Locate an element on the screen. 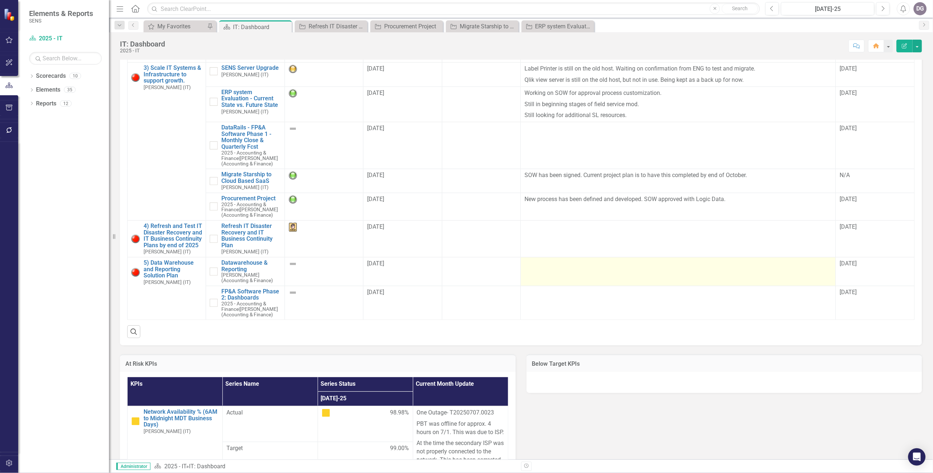  div: 35 is located at coordinates (70, 90).